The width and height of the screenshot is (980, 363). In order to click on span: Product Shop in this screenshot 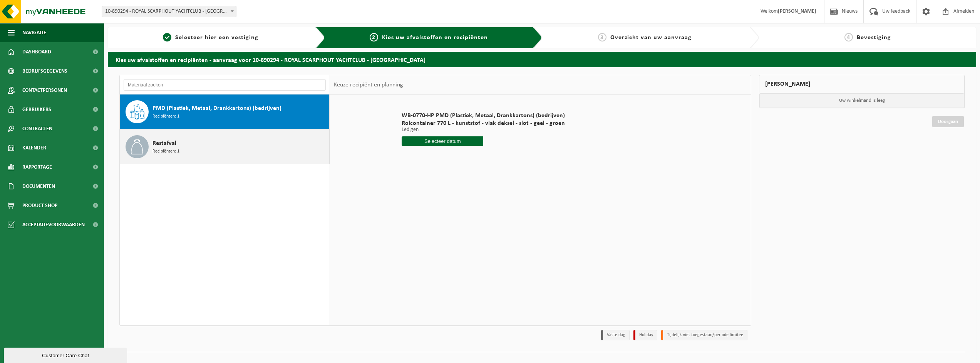, I will do `click(40, 206)`.